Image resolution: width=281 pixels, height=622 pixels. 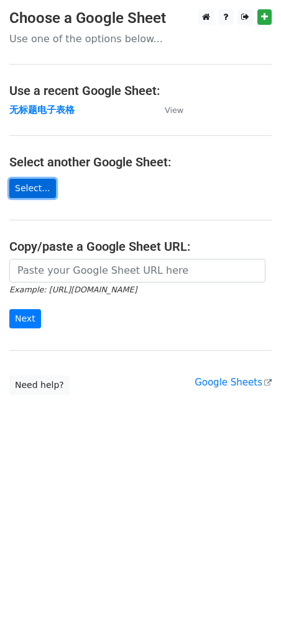 I want to click on div: Chat Widget, so click(x=250, y=592).